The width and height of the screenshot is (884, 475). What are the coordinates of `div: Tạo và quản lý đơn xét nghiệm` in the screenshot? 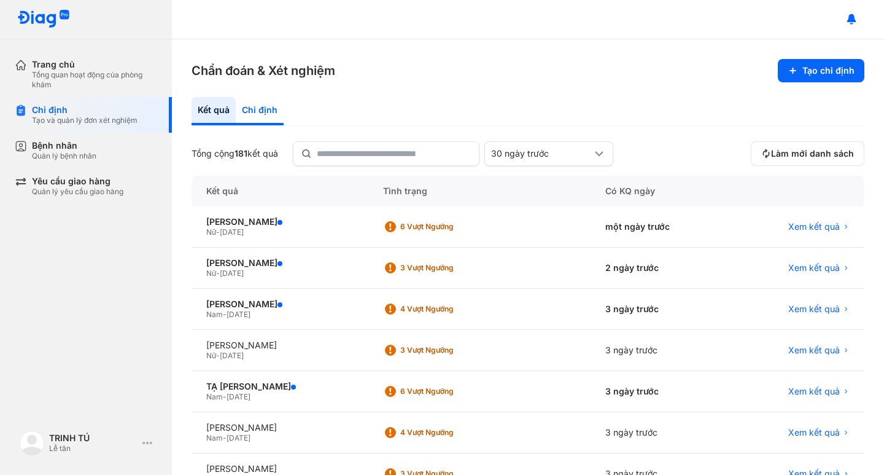 It's located at (85, 120).